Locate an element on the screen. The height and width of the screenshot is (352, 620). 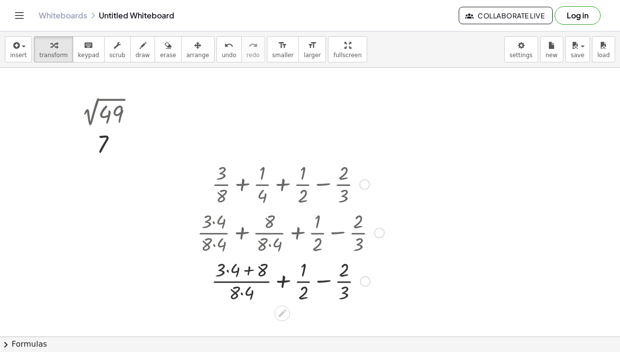
button: insert is located at coordinates (18, 49).